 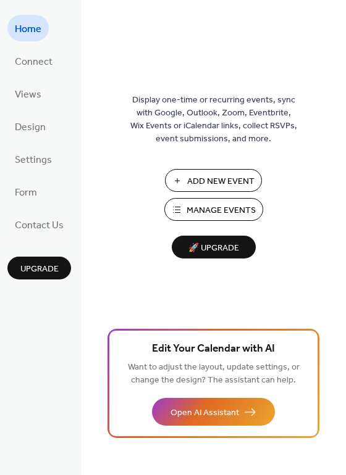 What do you see at coordinates (220, 181) in the screenshot?
I see `span: Add New Event` at bounding box center [220, 181].